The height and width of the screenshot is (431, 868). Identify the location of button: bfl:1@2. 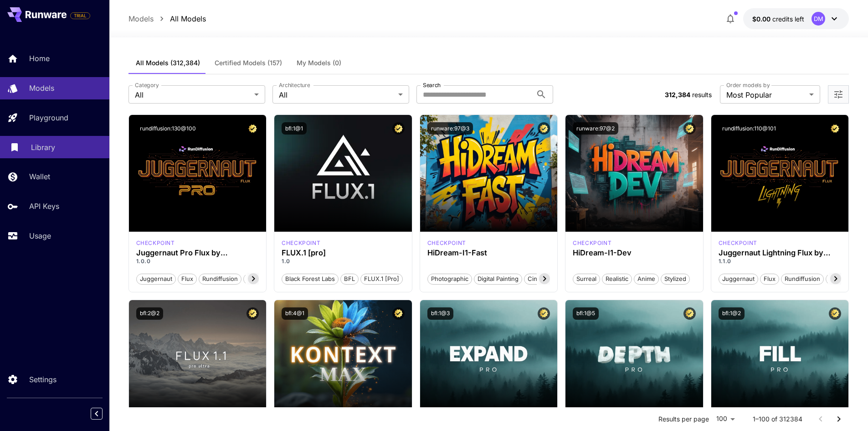
(731, 313).